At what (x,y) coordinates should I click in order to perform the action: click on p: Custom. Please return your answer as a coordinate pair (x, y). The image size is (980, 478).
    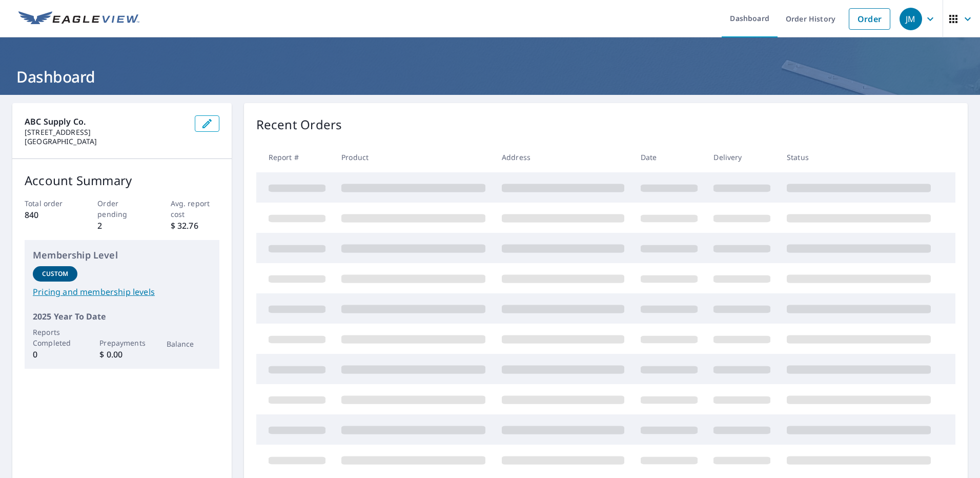
    Looking at the image, I should click on (55, 274).